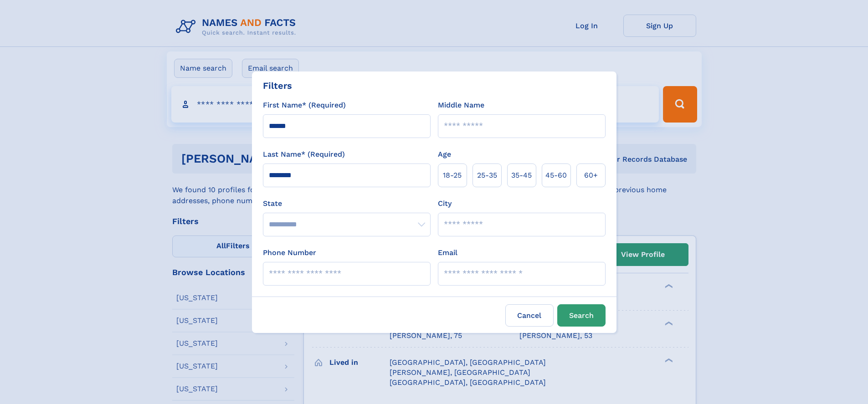 The image size is (868, 404). I want to click on label: Last Name* (Required), so click(304, 154).